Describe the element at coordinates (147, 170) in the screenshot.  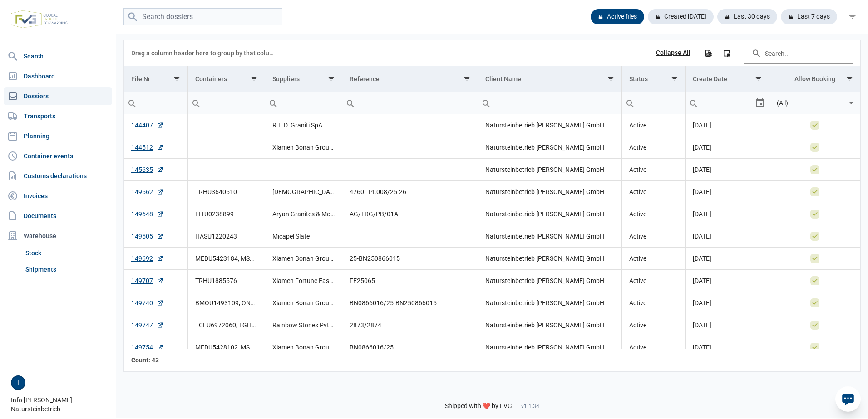
I see `a: 145635` at that location.